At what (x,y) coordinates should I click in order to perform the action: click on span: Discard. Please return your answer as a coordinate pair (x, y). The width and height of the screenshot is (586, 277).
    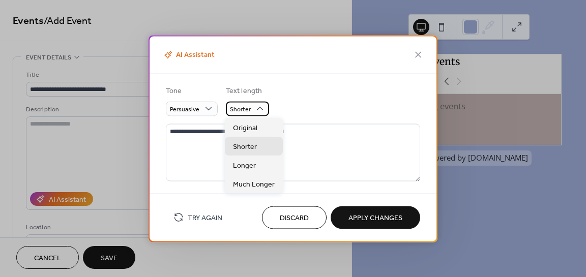
    Looking at the image, I should click on (294, 218).